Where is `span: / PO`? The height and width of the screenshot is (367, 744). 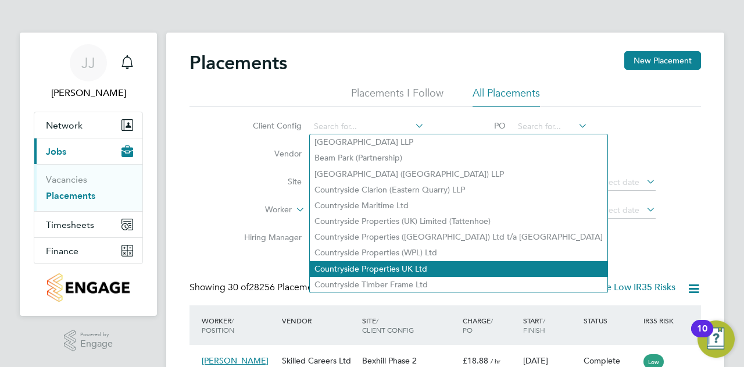
span: / PO is located at coordinates (477, 325).